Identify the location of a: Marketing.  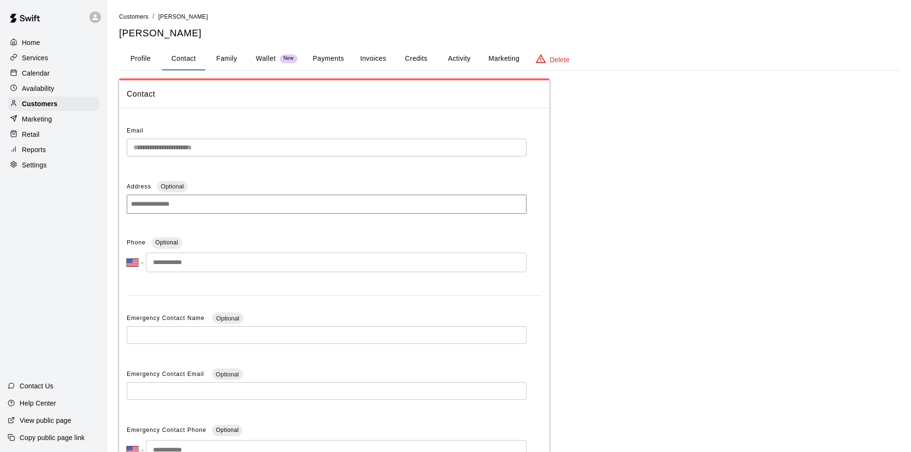
(54, 119).